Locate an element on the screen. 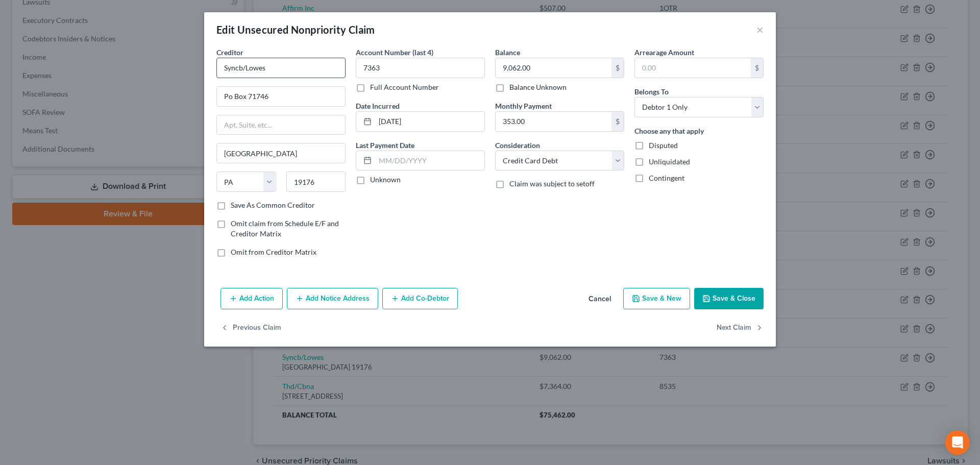  button: Save & New is located at coordinates (656, 299).